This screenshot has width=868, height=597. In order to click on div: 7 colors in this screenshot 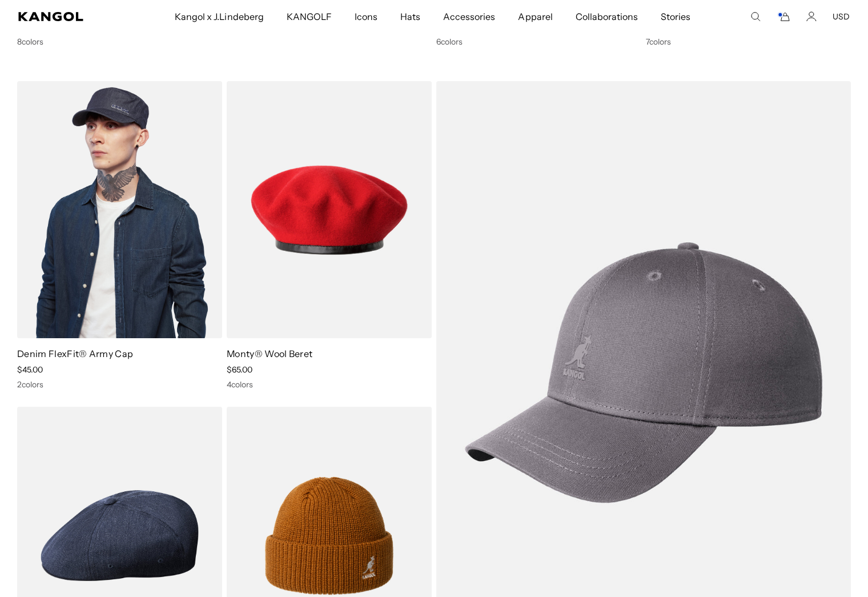, I will do `click(749, 42)`.